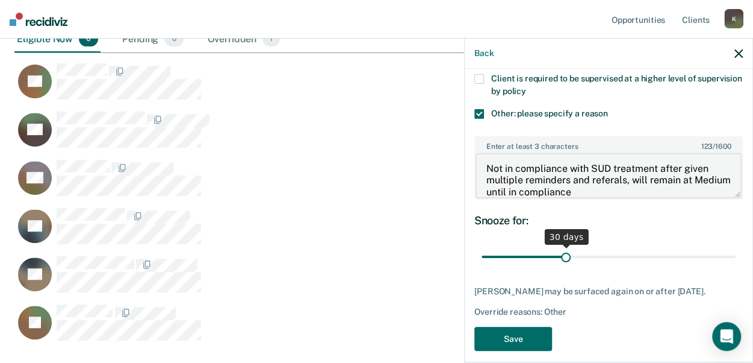 Image resolution: width=753 pixels, height=363 pixels. What do you see at coordinates (271, 39) in the screenshot?
I see `span: 1` at bounding box center [271, 39].